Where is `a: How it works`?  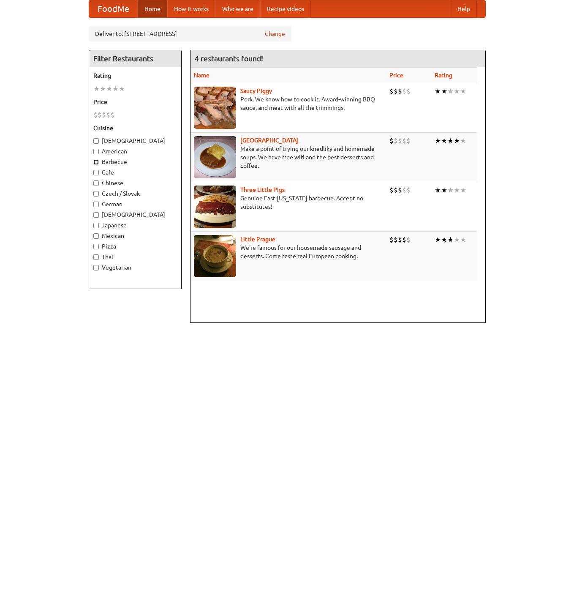 a: How it works is located at coordinates (191, 9).